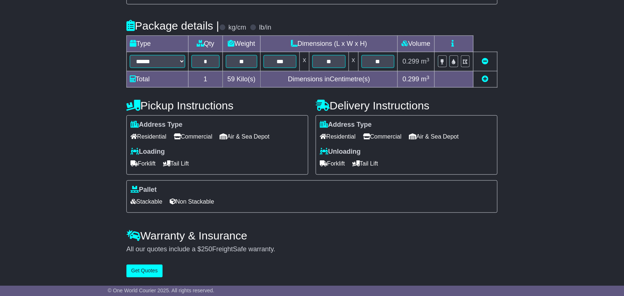  I want to click on label: lb/in, so click(265, 28).